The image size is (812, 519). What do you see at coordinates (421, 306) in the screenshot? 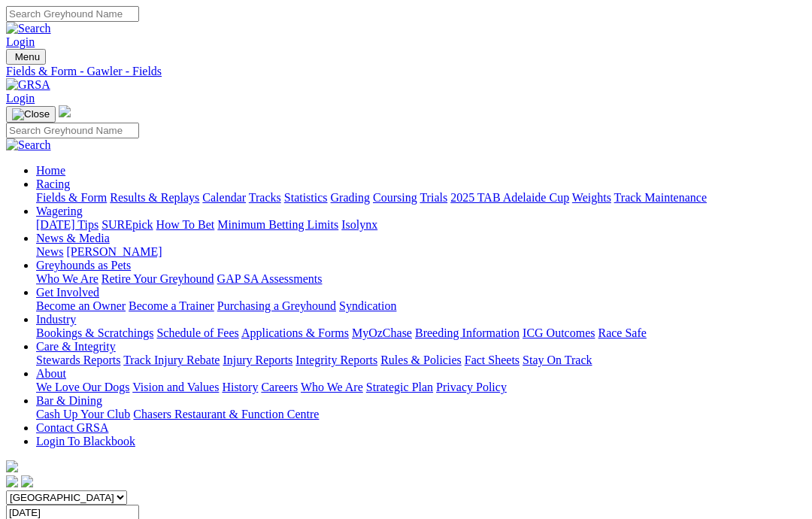
I see `div: Get Involved` at bounding box center [421, 306].